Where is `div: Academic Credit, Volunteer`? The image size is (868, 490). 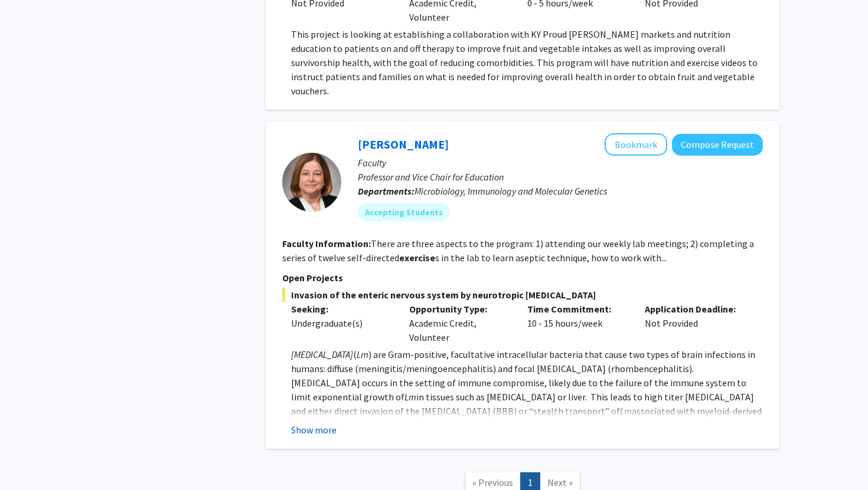
div: Academic Credit, Volunteer is located at coordinates (459, 324).